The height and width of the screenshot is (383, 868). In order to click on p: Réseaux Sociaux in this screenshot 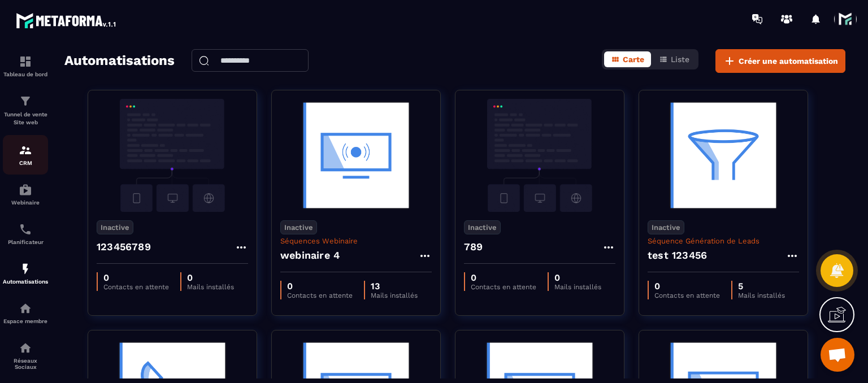, I will do `click(26, 364)`.